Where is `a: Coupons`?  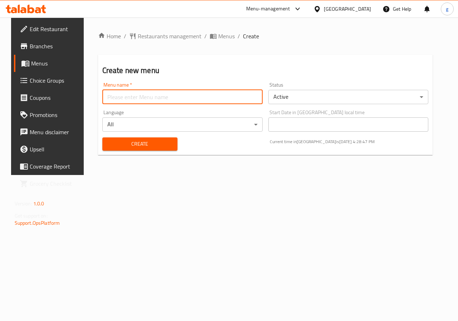 a: Coupons is located at coordinates (51, 98).